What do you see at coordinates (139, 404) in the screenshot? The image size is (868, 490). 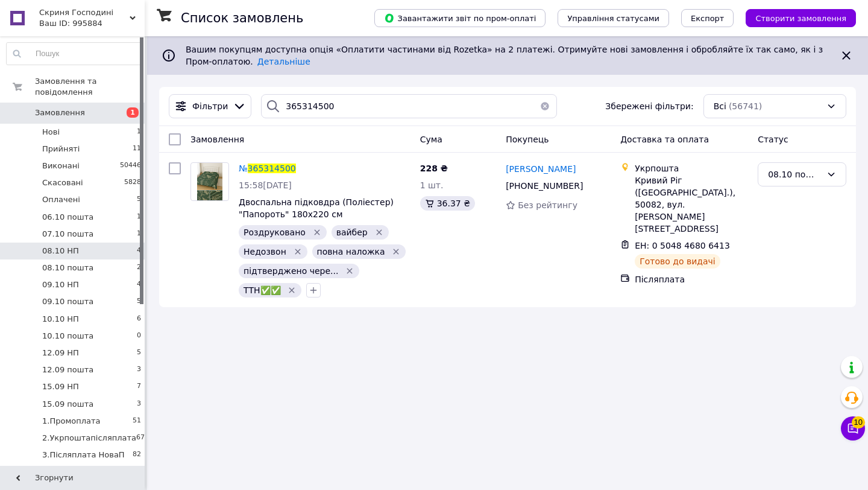 I see `span: 3` at bounding box center [139, 404].